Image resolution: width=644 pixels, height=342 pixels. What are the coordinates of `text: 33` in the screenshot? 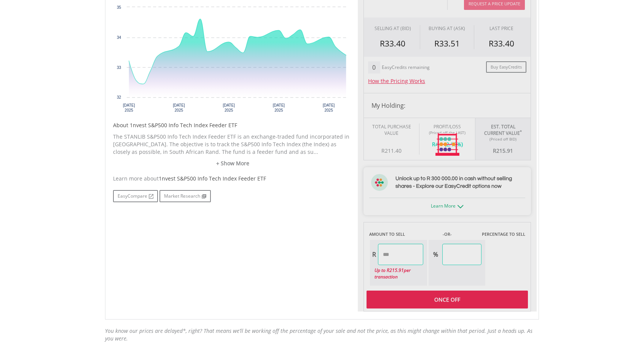 It's located at (119, 67).